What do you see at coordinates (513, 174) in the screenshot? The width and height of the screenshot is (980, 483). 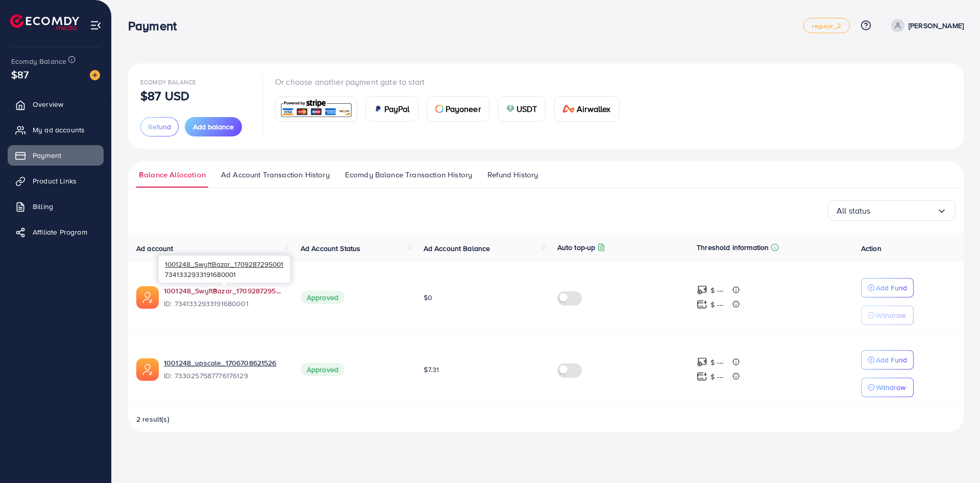 I see `span: Refund History` at bounding box center [513, 174].